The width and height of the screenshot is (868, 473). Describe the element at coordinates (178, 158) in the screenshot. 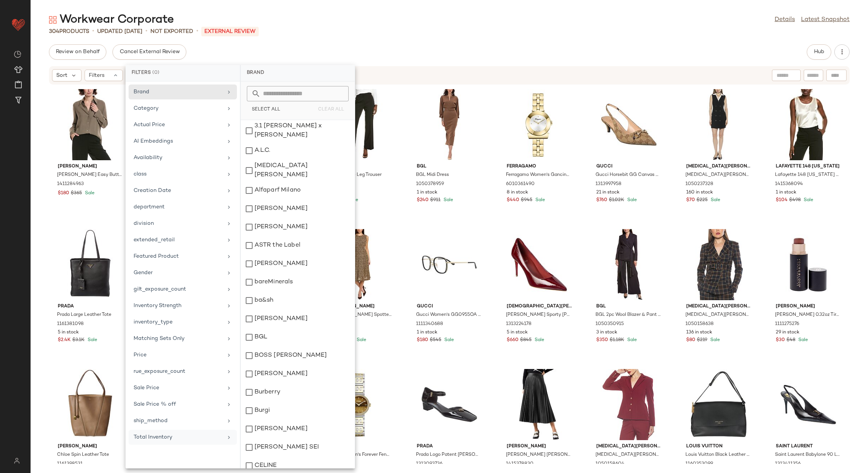

I see `div: Availability` at that location.